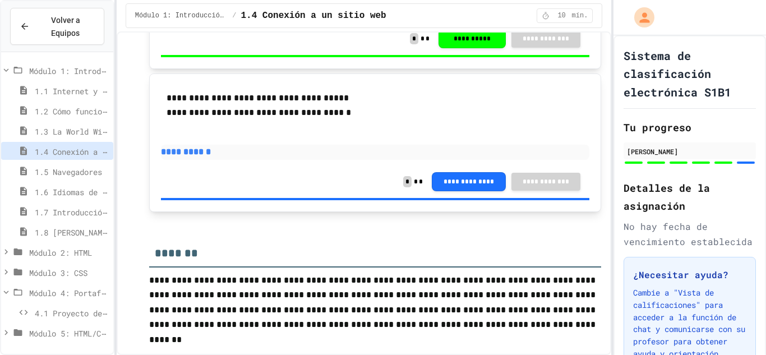  What do you see at coordinates (640, 17) in the screenshot?
I see `div: Mi cuenta` at bounding box center [640, 17].